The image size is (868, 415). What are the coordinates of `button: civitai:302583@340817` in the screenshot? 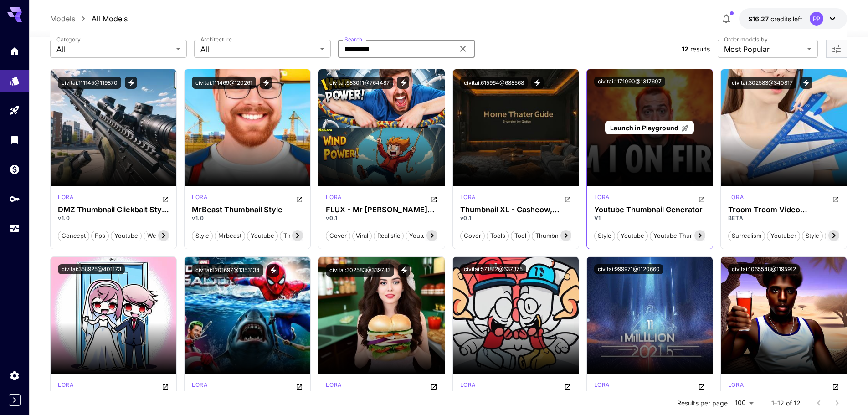 It's located at (762, 83).